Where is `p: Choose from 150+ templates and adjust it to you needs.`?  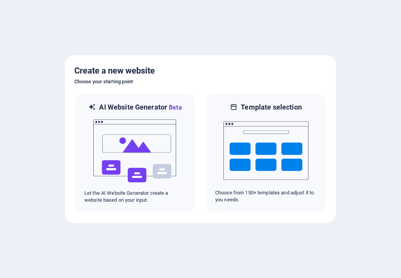
p: Choose from 150+ templates and adjust it to you needs. is located at coordinates (266, 196).